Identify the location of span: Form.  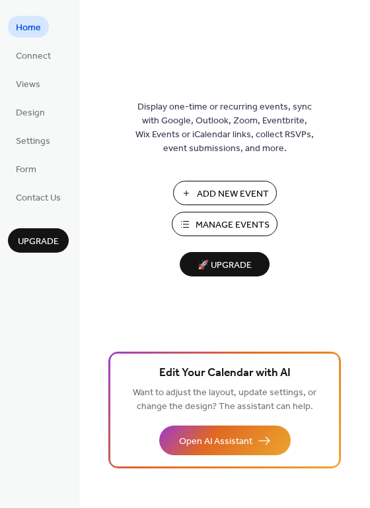
(26, 170).